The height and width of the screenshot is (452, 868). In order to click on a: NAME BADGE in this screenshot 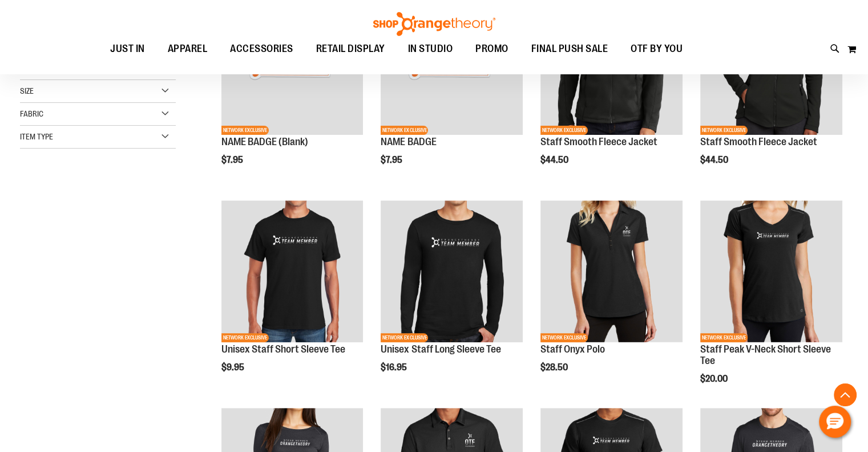, I will do `click(408, 142)`.